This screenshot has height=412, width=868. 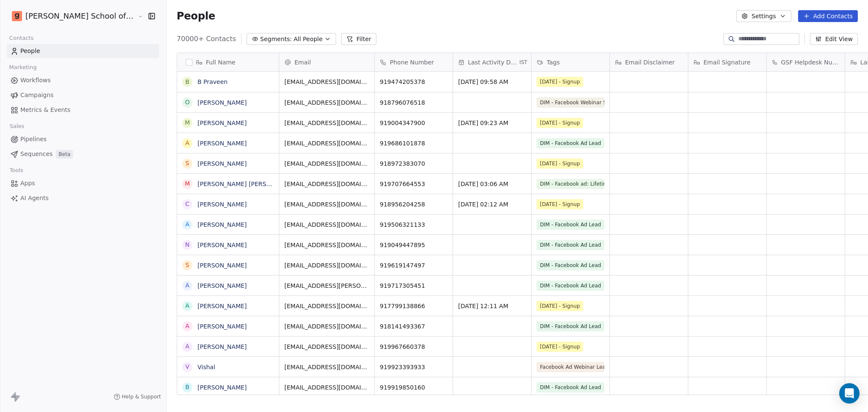 What do you see at coordinates (358, 39) in the screenshot?
I see `button: Filter` at bounding box center [358, 39].